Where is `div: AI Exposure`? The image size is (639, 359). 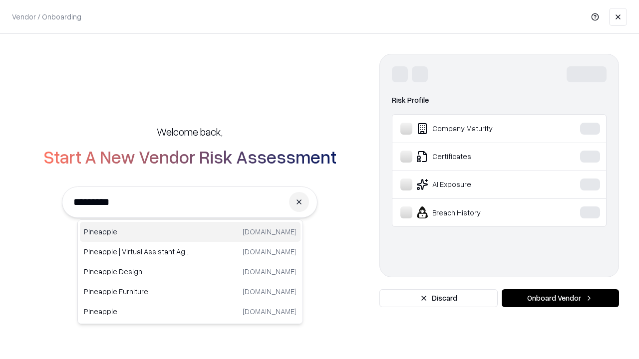
div: AI Exposure is located at coordinates (474, 185).